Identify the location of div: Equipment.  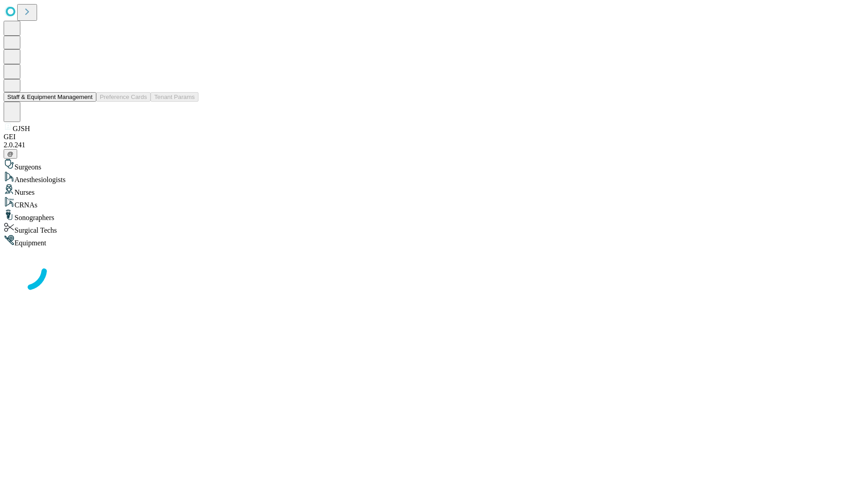
(434, 241).